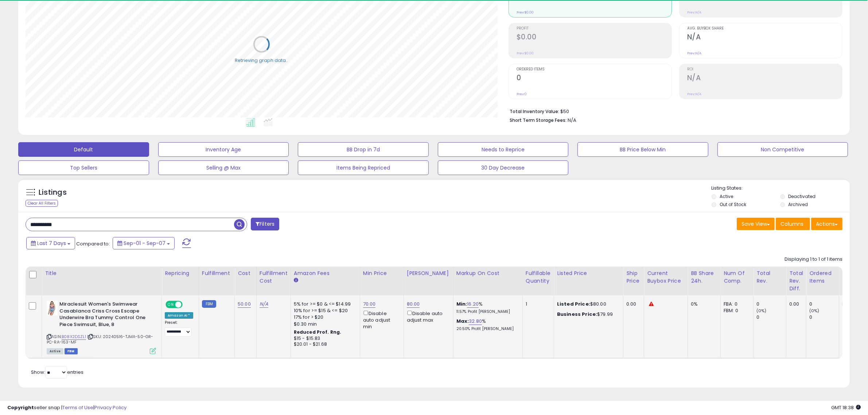 The width and height of the screenshot is (868, 415). I want to click on button: Inventory Age, so click(224, 150).